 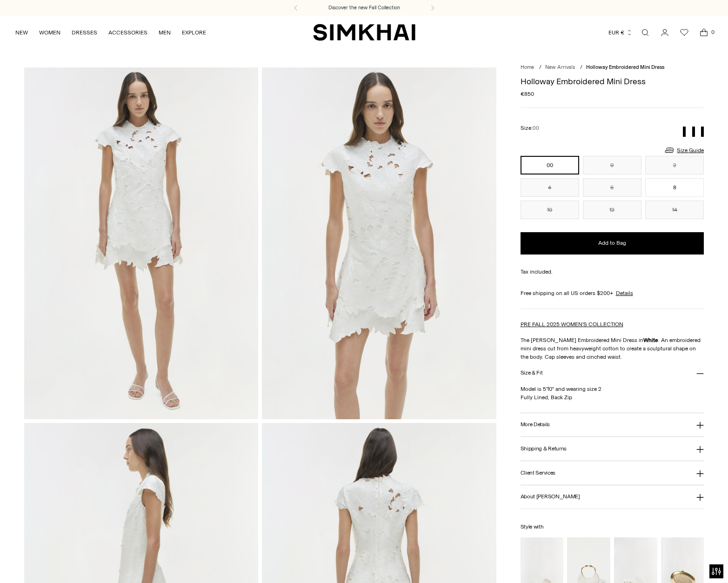 What do you see at coordinates (612, 165) in the screenshot?
I see `button: 0` at bounding box center [612, 165].